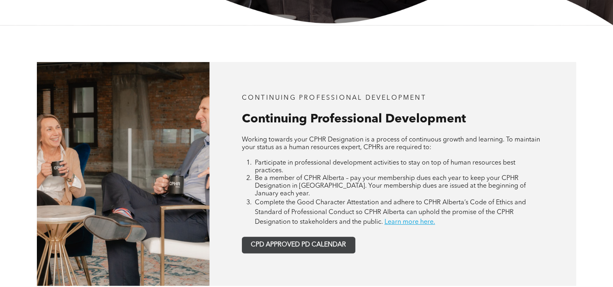 This screenshot has height=287, width=613. Describe the element at coordinates (410, 222) in the screenshot. I see `a: Learn more here.` at that location.